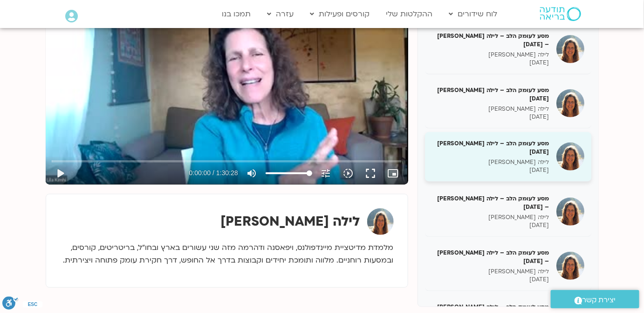 The width and height of the screenshot is (644, 313). Describe the element at coordinates (474, 14) in the screenshot. I see `a: לוח שידורים` at that location.